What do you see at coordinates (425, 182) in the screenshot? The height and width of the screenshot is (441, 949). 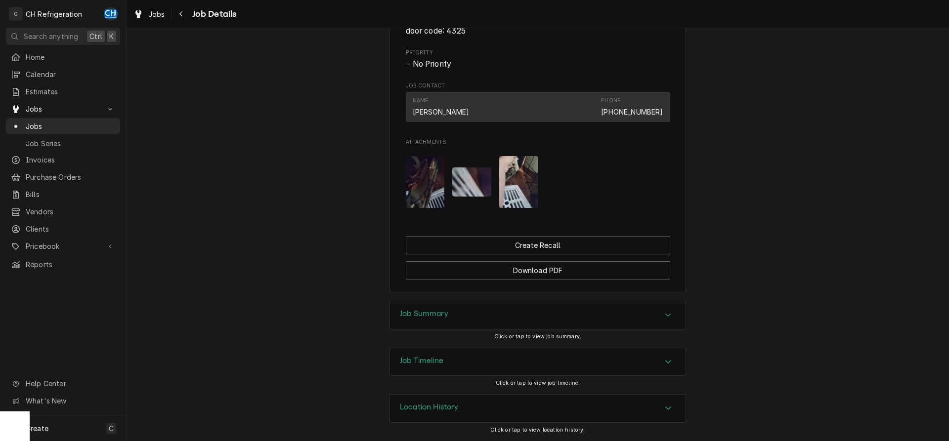 I see `img: ByxzxH7tQ0qjLoahLCMe` at bounding box center [425, 182].